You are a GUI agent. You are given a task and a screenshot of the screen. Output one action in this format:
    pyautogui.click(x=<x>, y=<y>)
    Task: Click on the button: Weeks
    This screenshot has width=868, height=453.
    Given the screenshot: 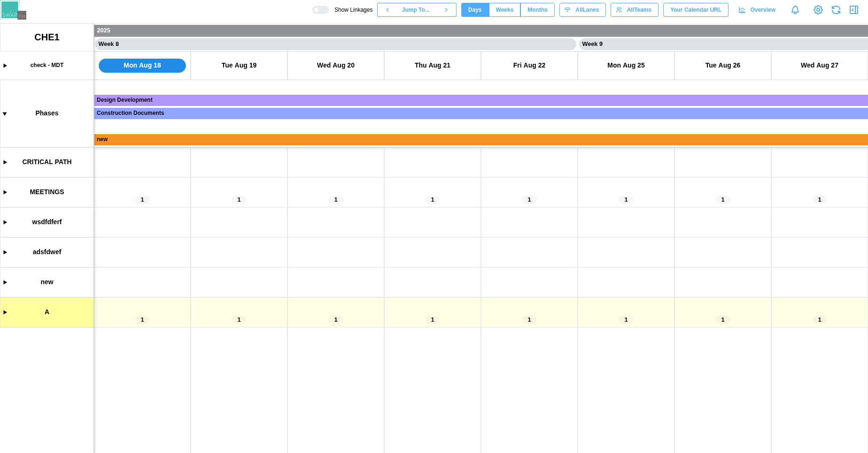 What is the action you would take?
    pyautogui.click(x=504, y=10)
    